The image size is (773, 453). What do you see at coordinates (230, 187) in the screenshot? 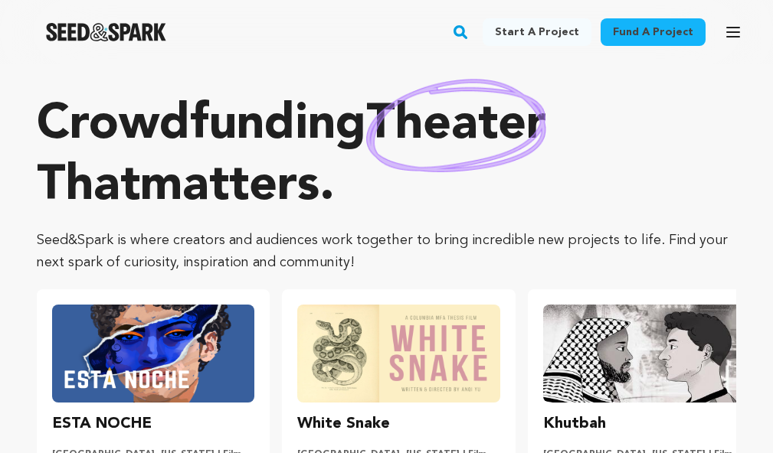
I see `span: matters` at bounding box center [230, 187].